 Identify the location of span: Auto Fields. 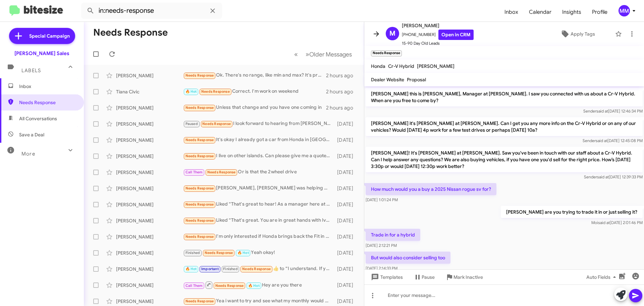
(603, 277).